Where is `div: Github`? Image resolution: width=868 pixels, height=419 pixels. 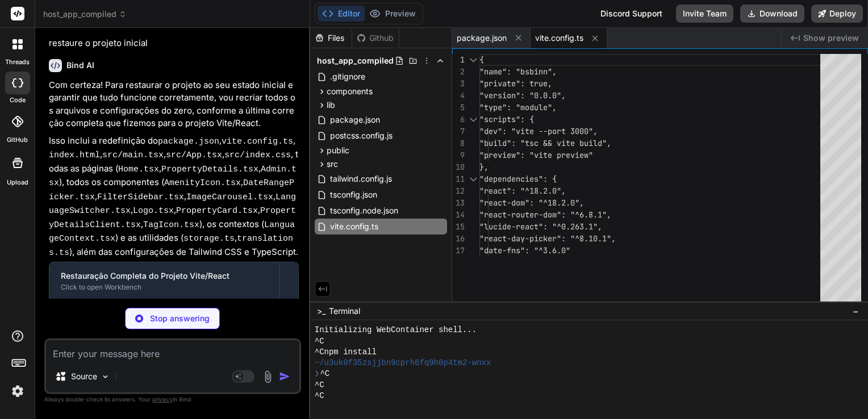 div: Github is located at coordinates (375, 38).